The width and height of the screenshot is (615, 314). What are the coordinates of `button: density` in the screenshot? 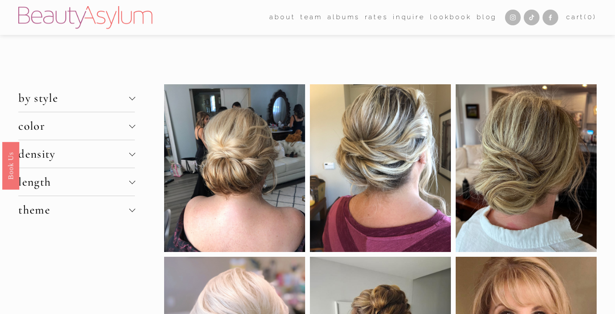 It's located at (76, 154).